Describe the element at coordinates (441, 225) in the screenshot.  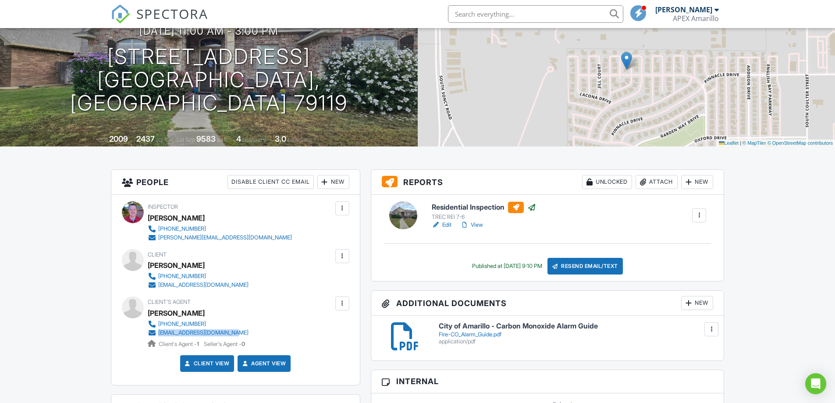
I see `a: Edit` at that location.